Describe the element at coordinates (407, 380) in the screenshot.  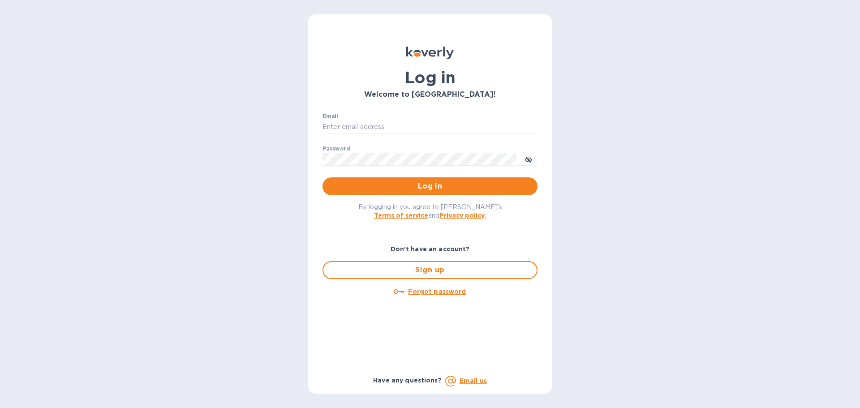
I see `b: Have any questions?` at that location.